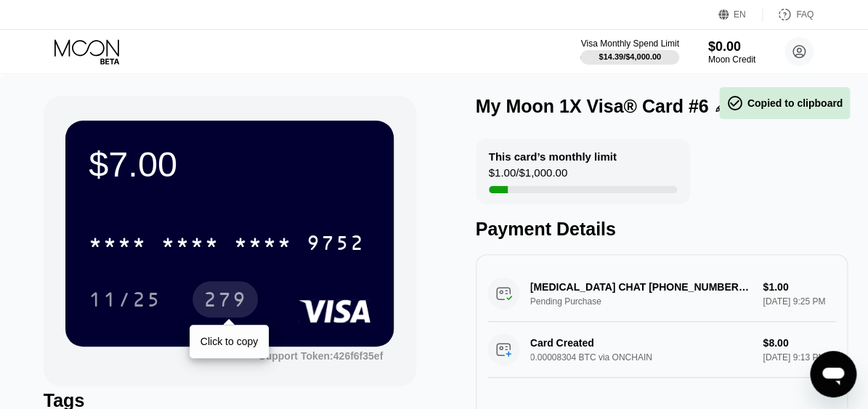 The width and height of the screenshot is (868, 409). I want to click on div: My Moon 1X Visa® Card #6, so click(593, 106).